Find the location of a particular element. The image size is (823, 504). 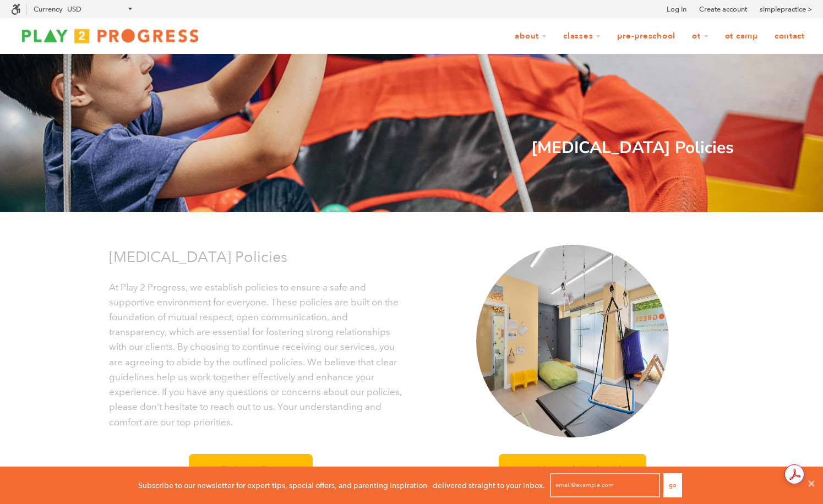

a: About is located at coordinates (531, 37).